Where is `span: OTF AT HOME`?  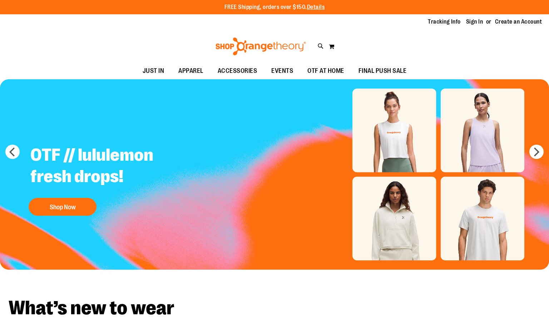 span: OTF AT HOME is located at coordinates (326, 71).